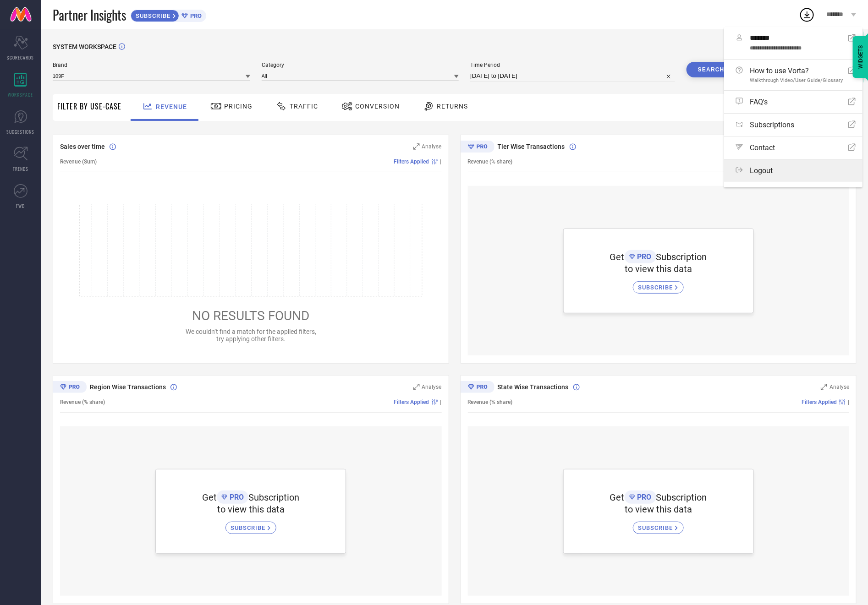  I want to click on a: FAQ's, so click(793, 101).